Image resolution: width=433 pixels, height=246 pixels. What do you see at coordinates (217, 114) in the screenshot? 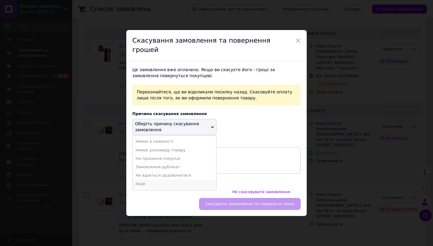
I see `div: Причина скасування замовлення` at bounding box center [217, 114].